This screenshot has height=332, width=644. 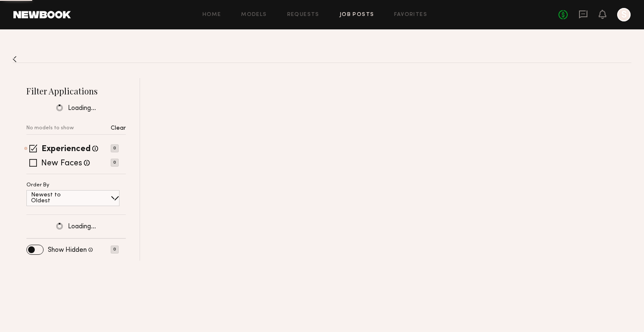 What do you see at coordinates (303, 14) in the screenshot?
I see `a: Requests` at bounding box center [303, 14].